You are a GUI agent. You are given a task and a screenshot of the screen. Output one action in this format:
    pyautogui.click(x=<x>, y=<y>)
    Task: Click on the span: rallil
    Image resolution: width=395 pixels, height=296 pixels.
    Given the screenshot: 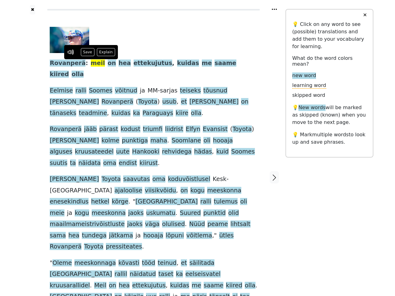 What is the action you would take?
    pyautogui.click(x=121, y=274)
    